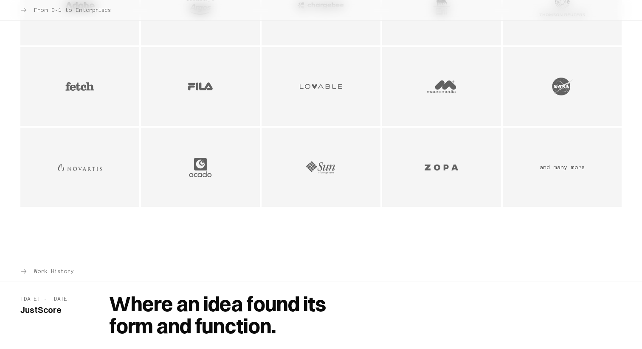 The width and height of the screenshot is (642, 349). I want to click on div: Client section navigation, so click(65, 10).